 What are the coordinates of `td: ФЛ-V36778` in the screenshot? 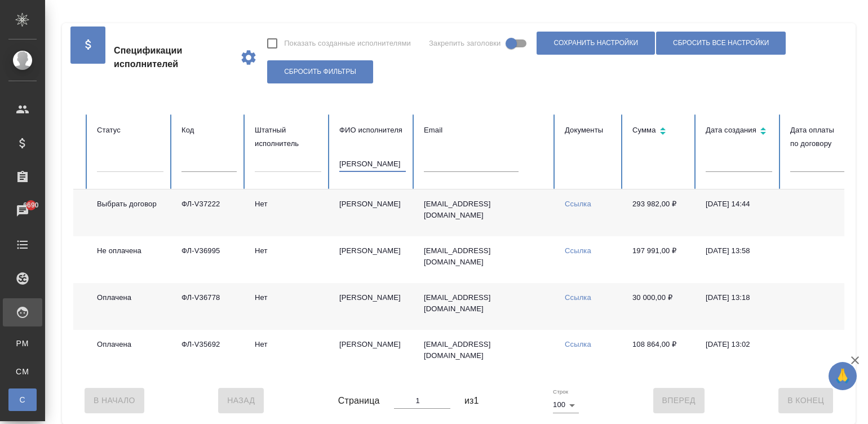 It's located at (209, 307).